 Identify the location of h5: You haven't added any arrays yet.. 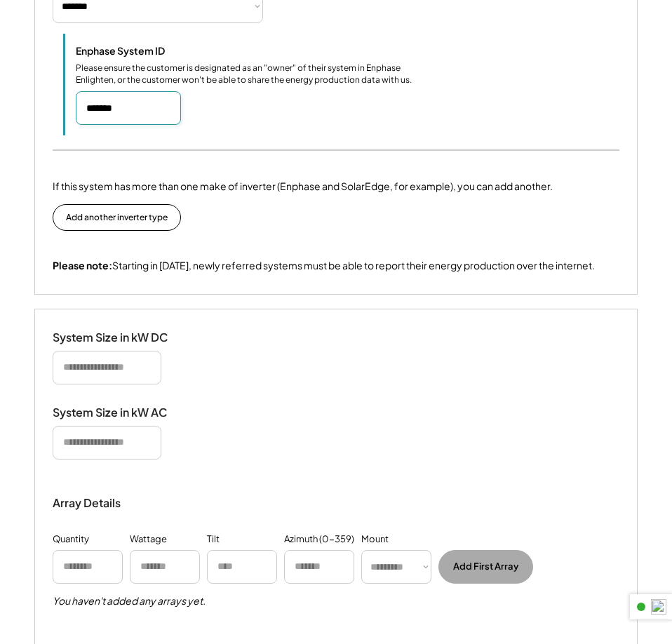
(129, 601).